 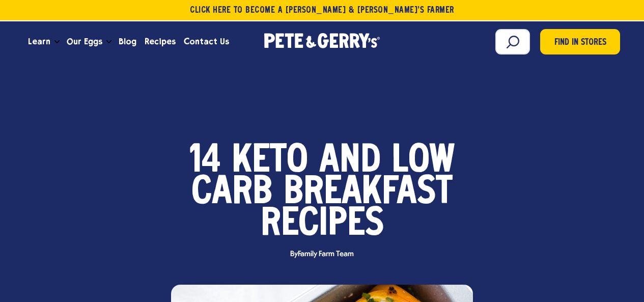 What do you see at coordinates (512, 42) in the screenshot?
I see `input: Search` at bounding box center [512, 42].